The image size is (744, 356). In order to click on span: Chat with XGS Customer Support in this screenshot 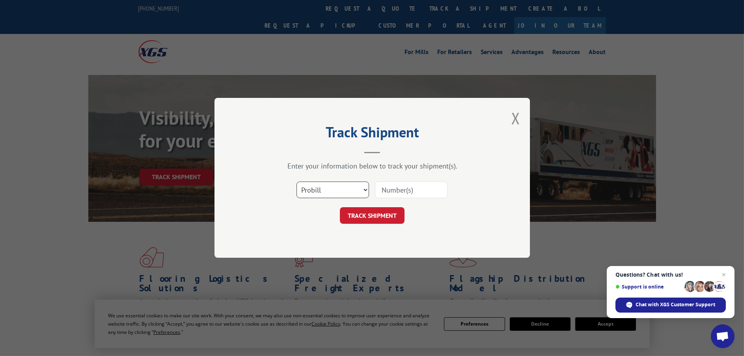, I will do `click(676, 304)`.